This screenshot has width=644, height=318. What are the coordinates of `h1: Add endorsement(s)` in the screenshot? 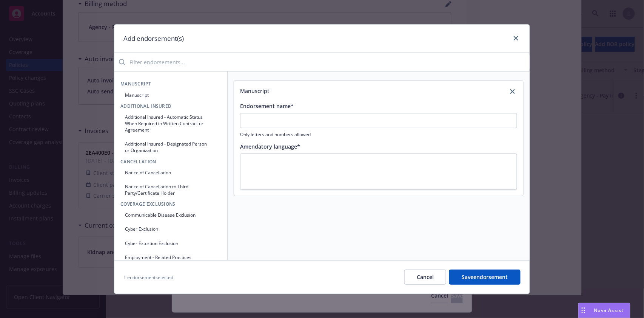 It's located at (154, 39).